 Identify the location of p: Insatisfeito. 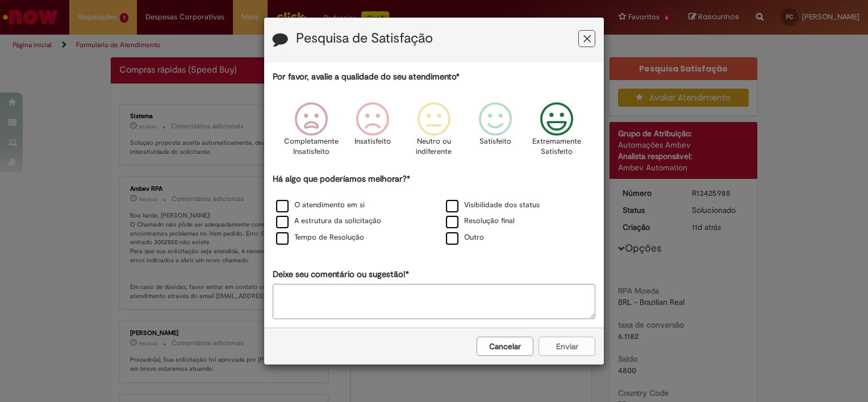
(373, 142).